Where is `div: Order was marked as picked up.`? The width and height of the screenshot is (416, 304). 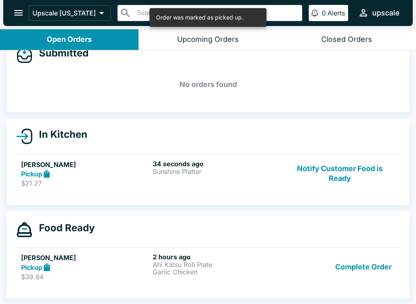 div: Order was marked as picked up. is located at coordinates (199, 17).